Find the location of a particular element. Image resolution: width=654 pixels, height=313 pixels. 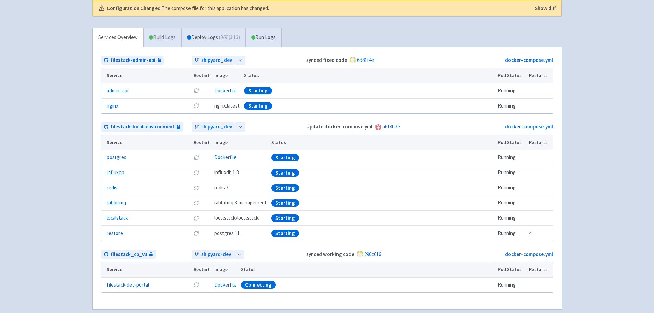

a: 290c616 is located at coordinates (372, 254).